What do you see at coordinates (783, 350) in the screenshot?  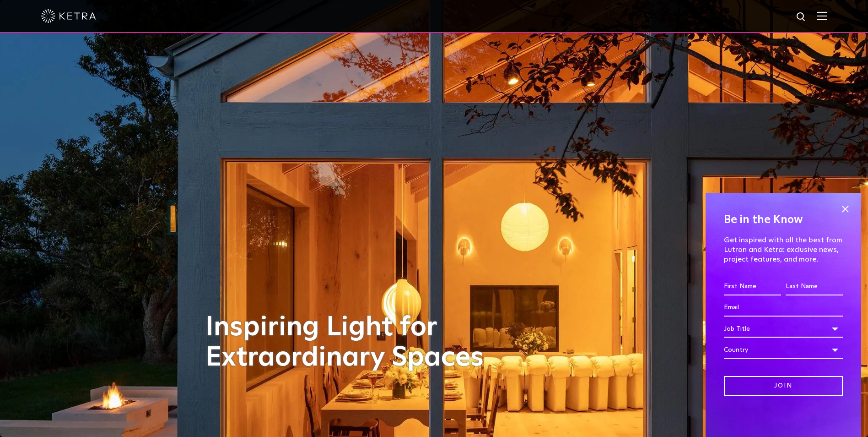 I see `div: Country` at bounding box center [783, 350].